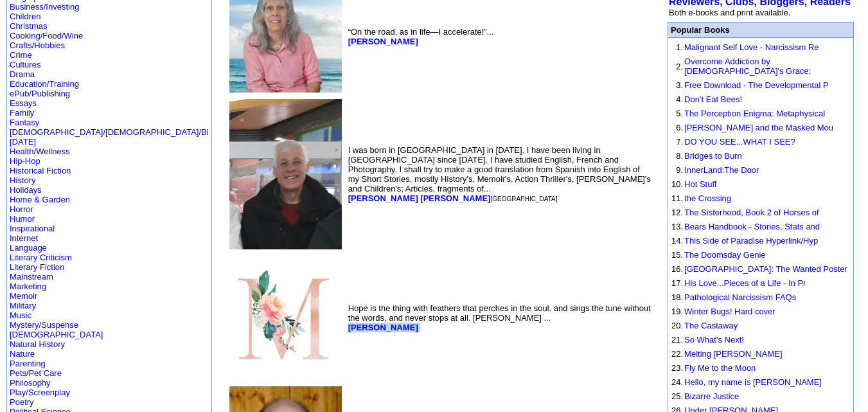  Describe the element at coordinates (677, 212) in the screenshot. I see `font: 12.` at that location.